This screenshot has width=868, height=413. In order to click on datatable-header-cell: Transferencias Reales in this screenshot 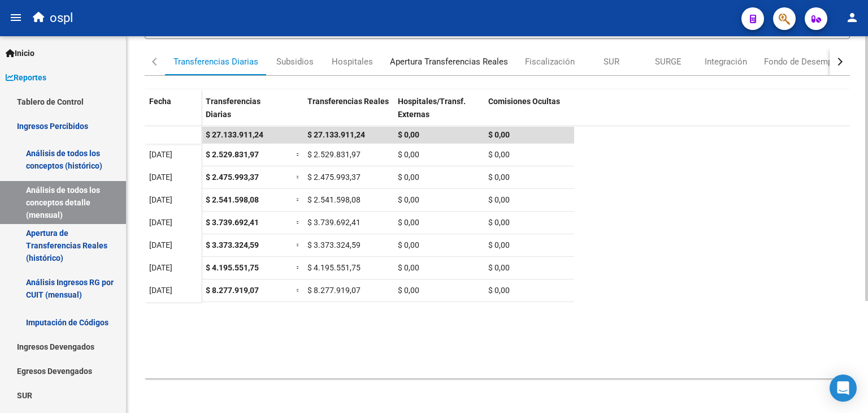, I will do `click(348, 113)`.